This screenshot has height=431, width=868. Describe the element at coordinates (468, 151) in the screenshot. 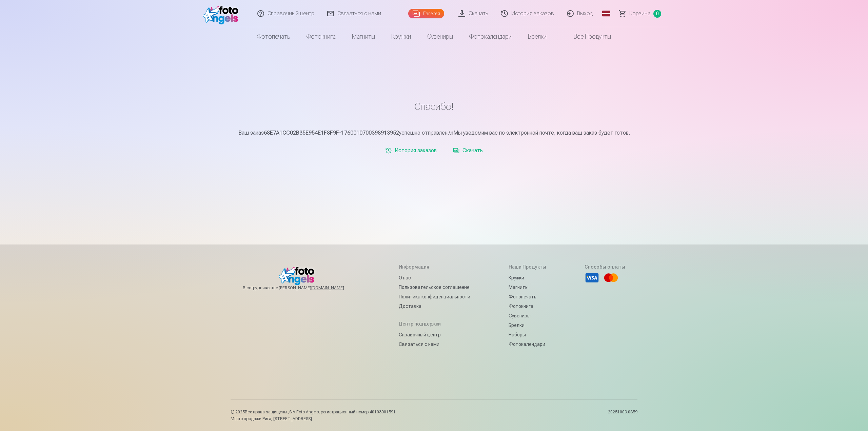

I see `a: Скачать` at that location.